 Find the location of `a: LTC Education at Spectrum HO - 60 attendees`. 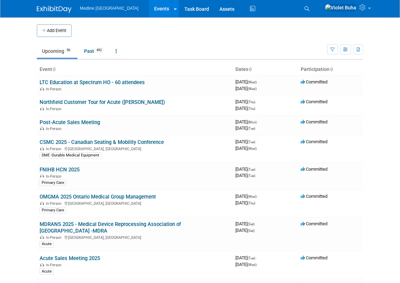

a: LTC Education at Spectrum HO - 60 attendees is located at coordinates (92, 82).